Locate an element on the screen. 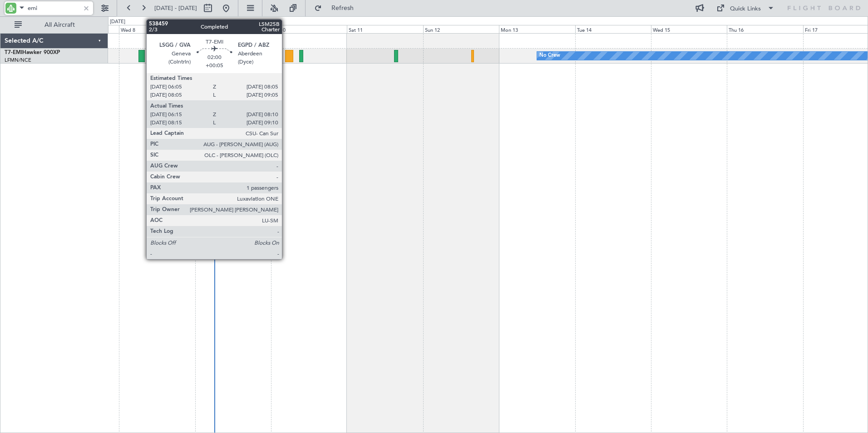  button: Refresh is located at coordinates (338, 8).